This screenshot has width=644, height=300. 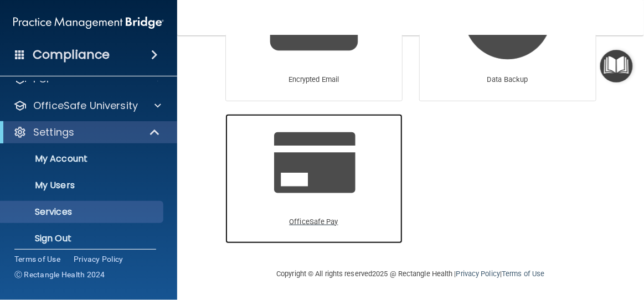 What do you see at coordinates (83, 185) in the screenshot?
I see `p: My Users` at bounding box center [83, 185].